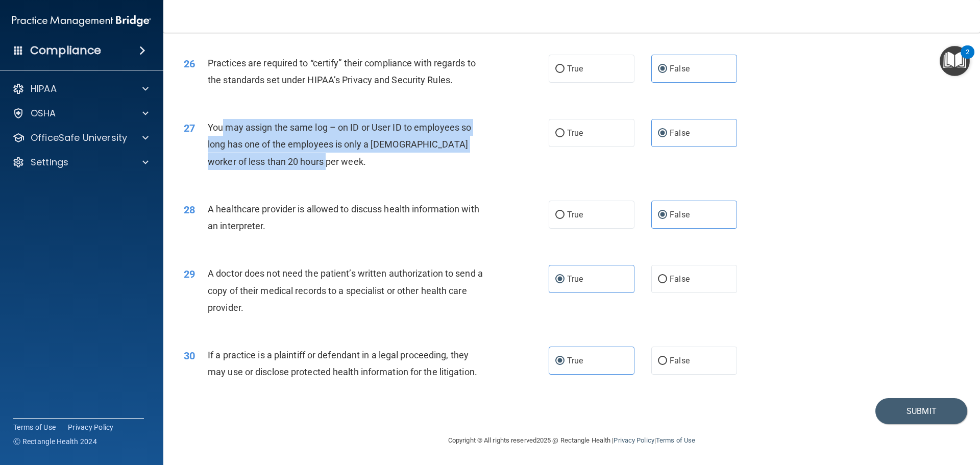 Image resolution: width=980 pixels, height=465 pixels. Describe the element at coordinates (43, 89) in the screenshot. I see `p: HIPAA` at that location.